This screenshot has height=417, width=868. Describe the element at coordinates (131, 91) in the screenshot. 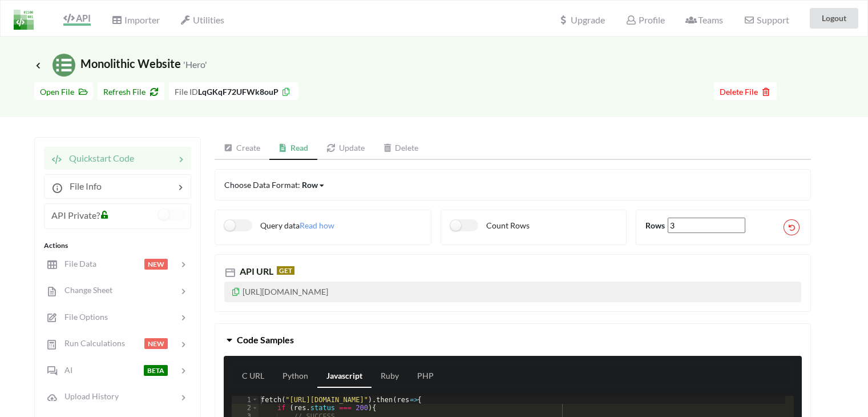

I see `button: Refresh File` at that location.